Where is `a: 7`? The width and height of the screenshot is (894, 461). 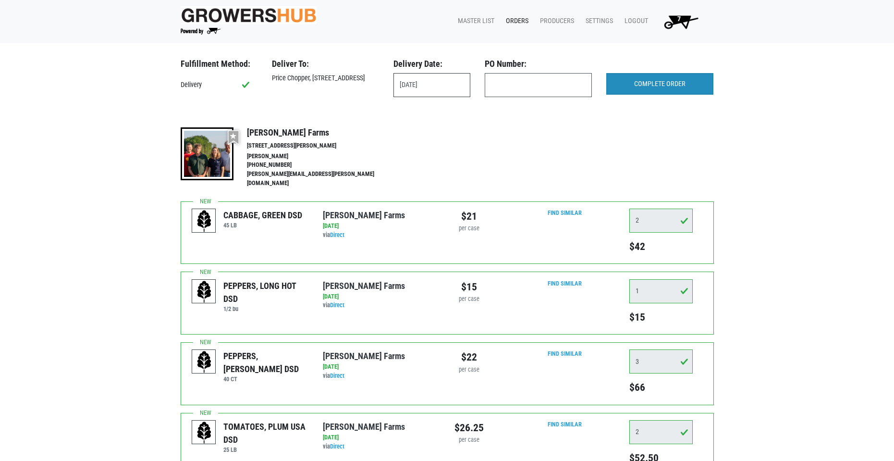 a: 7 is located at coordinates (679, 22).